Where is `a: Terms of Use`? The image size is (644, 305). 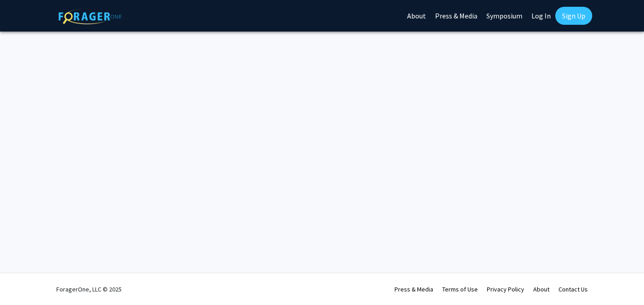 a: Terms of Use is located at coordinates (460, 289).